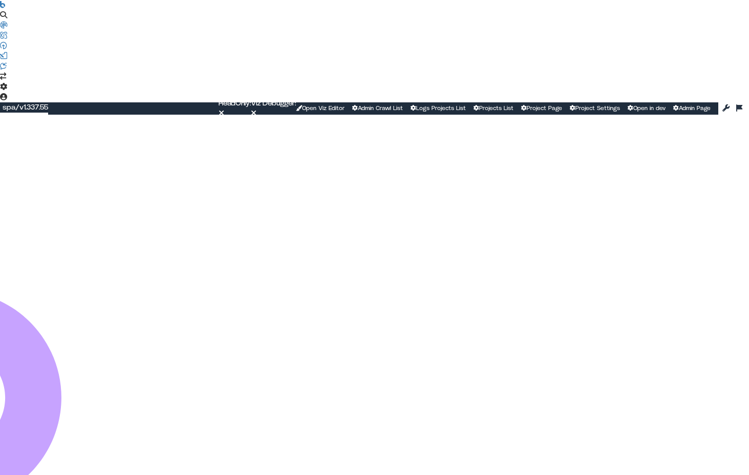 This screenshot has height=475, width=749. Describe the element at coordinates (323, 108) in the screenshot. I see `span: Open Viz Editor` at that location.